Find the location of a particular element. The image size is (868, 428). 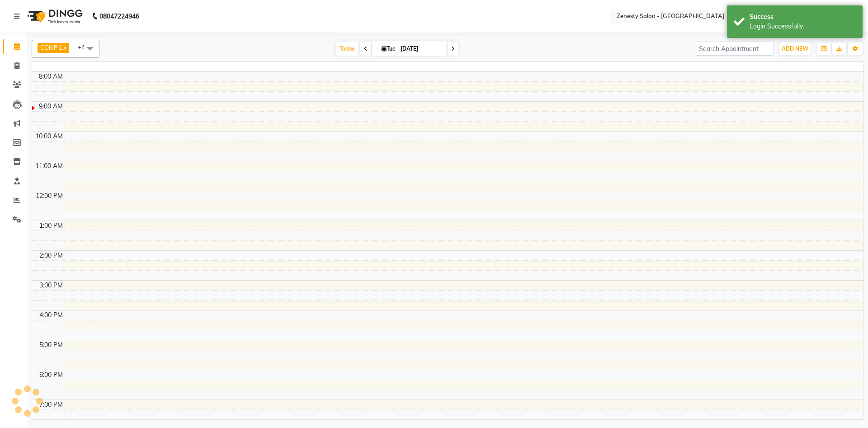

div: 4:00 PM is located at coordinates (51, 316).